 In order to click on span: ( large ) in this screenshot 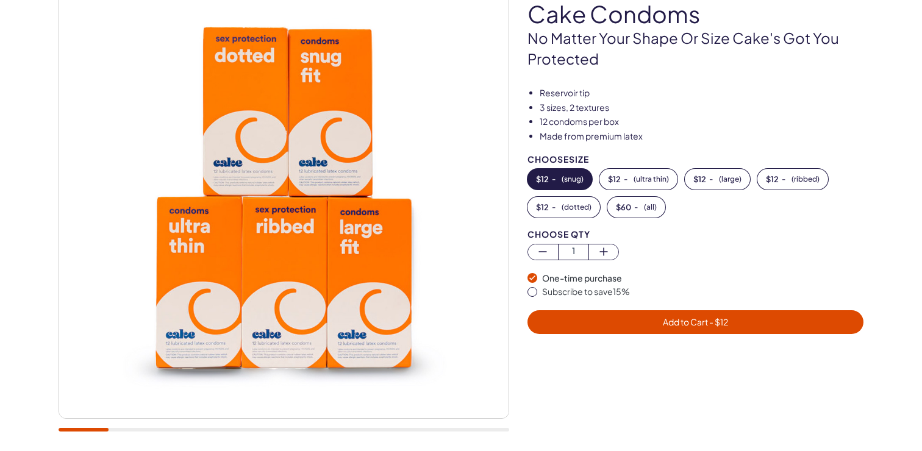, I will do `click(730, 179)`.